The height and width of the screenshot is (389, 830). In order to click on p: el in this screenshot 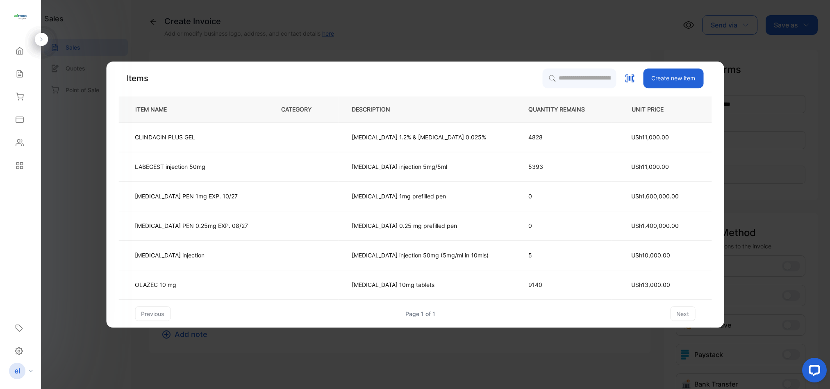, I will do `click(17, 371)`.